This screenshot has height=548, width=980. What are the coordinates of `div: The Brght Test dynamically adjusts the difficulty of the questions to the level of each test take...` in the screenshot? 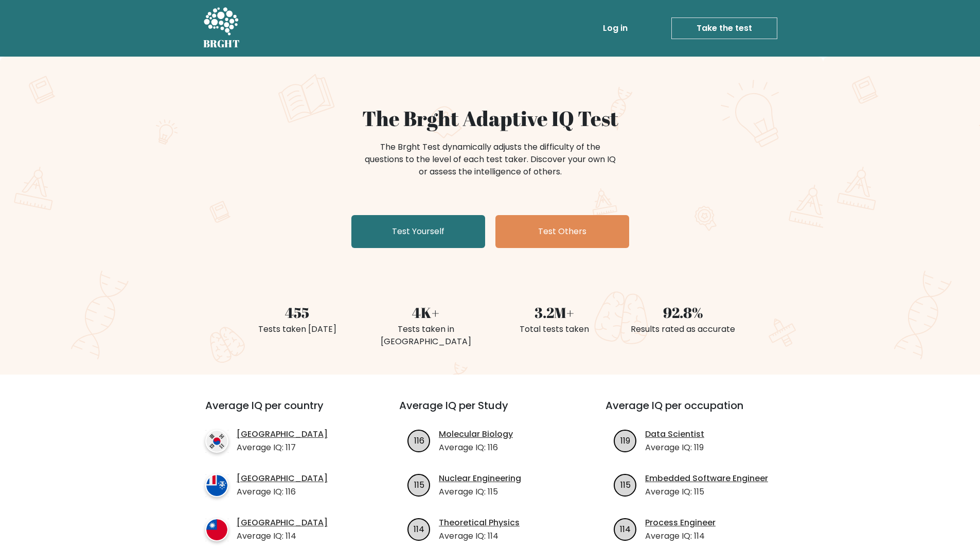 It's located at (490, 160).